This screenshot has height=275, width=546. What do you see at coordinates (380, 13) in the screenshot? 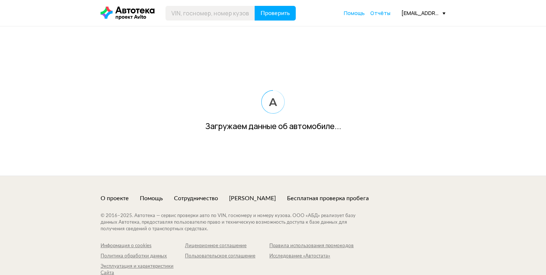
I see `span: Отчёты` at bounding box center [380, 13].